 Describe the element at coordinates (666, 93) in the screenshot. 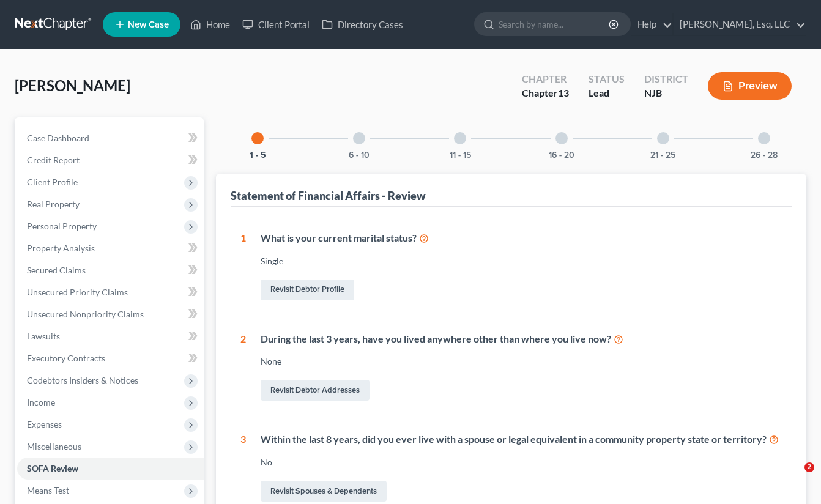

I see `div: NJB` at that location.